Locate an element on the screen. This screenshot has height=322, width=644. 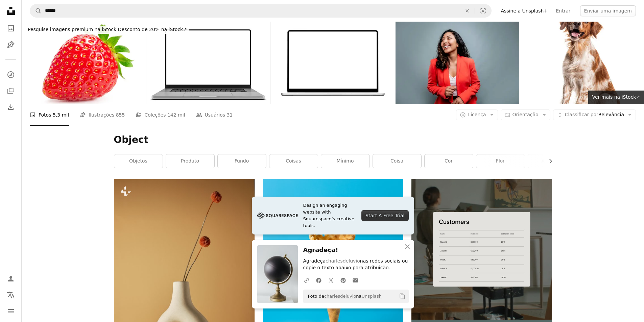
a: mínimo is located at coordinates (345, 161).